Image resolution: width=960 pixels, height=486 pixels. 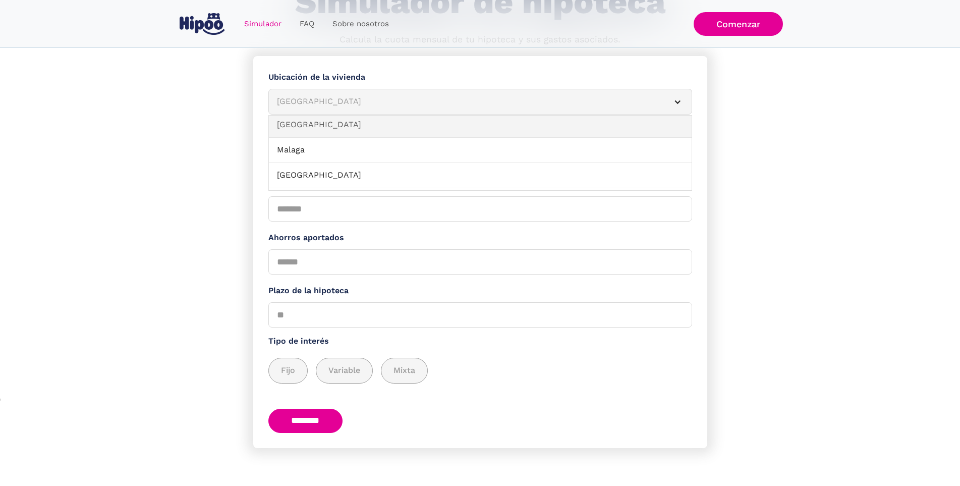 What do you see at coordinates (738, 24) in the screenshot?
I see `a: Comenzar` at bounding box center [738, 24].